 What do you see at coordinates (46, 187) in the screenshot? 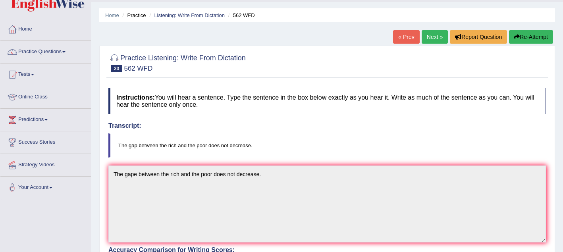
I see `a: Your Account` at bounding box center [46, 187].